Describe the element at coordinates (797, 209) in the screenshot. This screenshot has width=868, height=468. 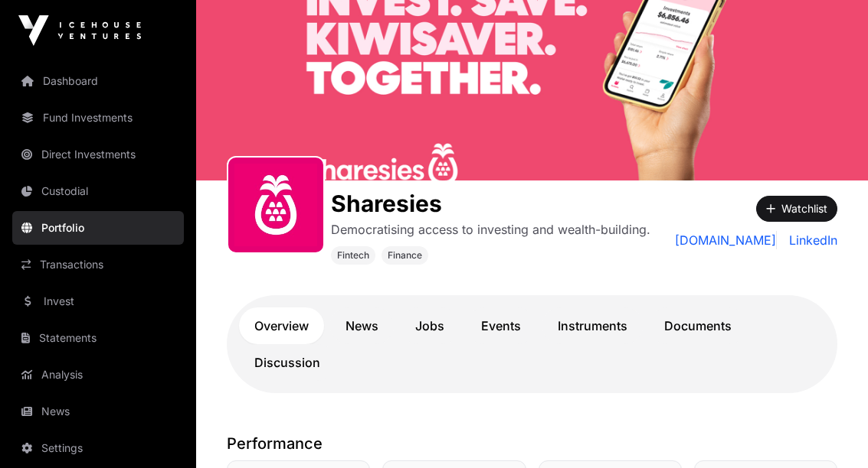
I see `button: Watchlist` at that location.